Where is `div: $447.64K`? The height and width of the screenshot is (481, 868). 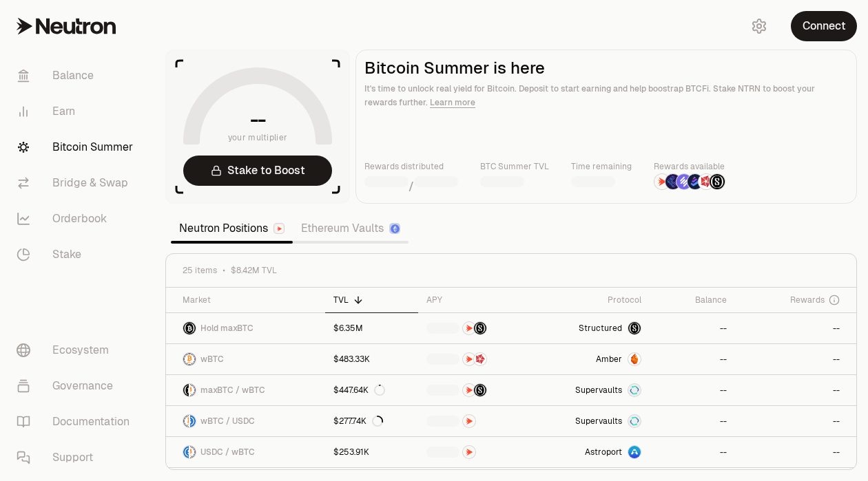
div: $447.64K is located at coordinates (359, 390).